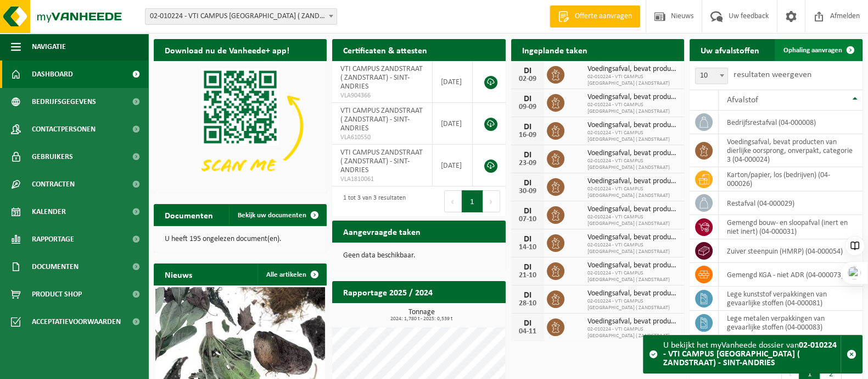 The height and width of the screenshot is (379, 868). Describe the element at coordinates (381, 231) in the screenshot. I see `h2: Aangevraagde taken` at that location.